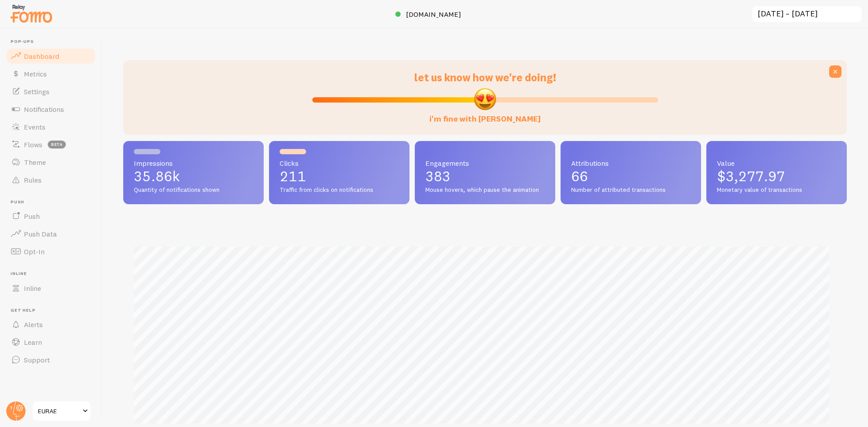  What do you see at coordinates (35, 74) in the screenshot?
I see `span: Metrics` at bounding box center [35, 74].